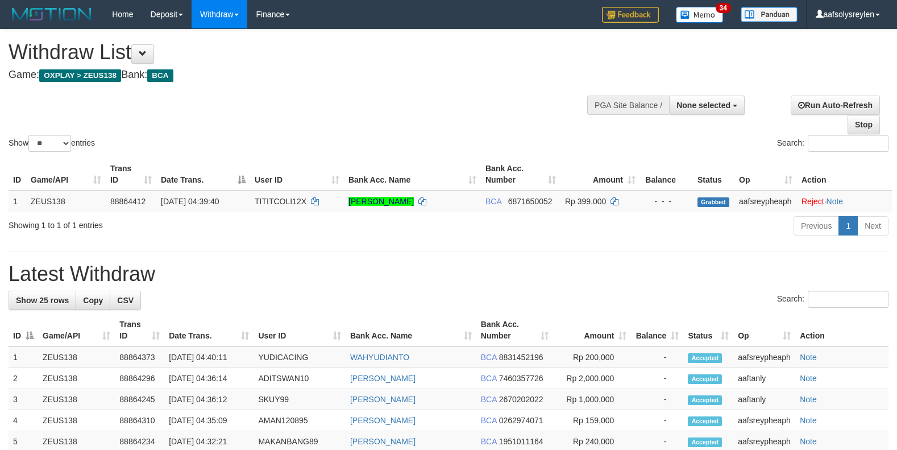 This screenshot has height=450, width=897. What do you see at coordinates (187, 223) in the screenshot?
I see `div: Showing 1 to 1 of 1 entries` at bounding box center [187, 223].